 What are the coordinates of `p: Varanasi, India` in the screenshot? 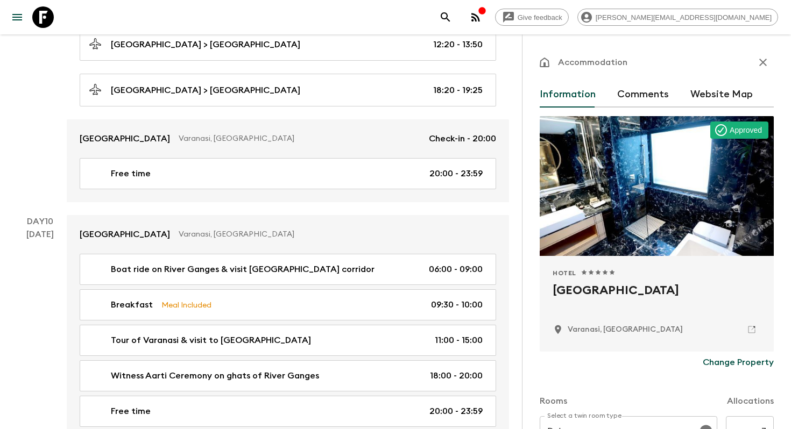 It's located at (625, 330).